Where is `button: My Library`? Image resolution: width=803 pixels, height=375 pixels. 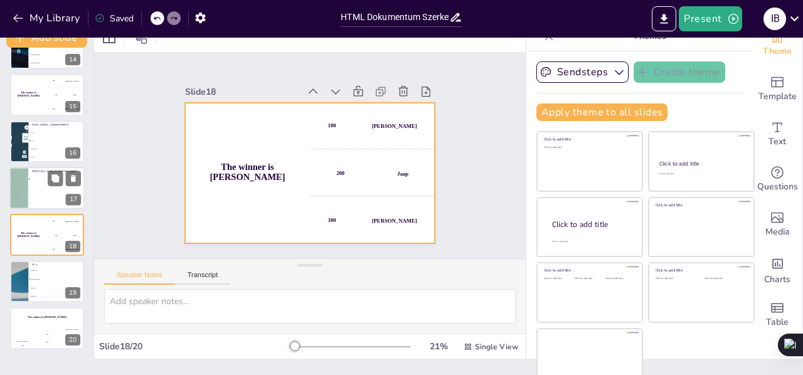 button: My Library is located at coordinates (47, 18).